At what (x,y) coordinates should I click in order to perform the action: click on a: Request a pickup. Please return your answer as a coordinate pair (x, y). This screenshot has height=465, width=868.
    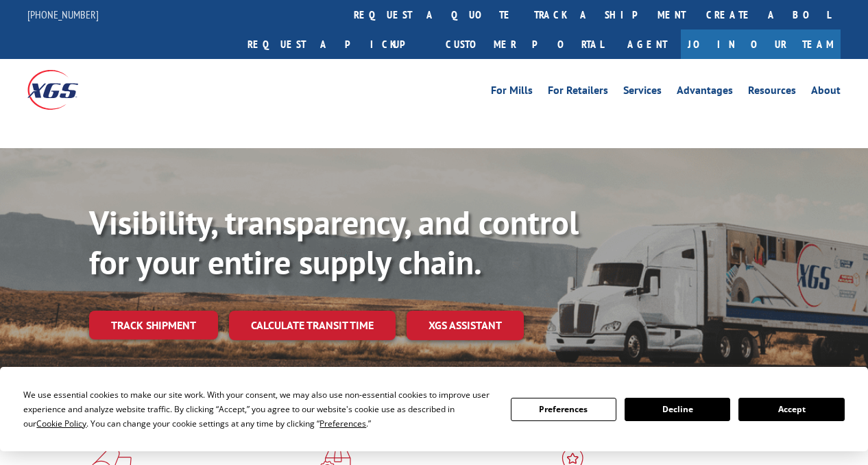
    Looking at the image, I should click on (336, 44).